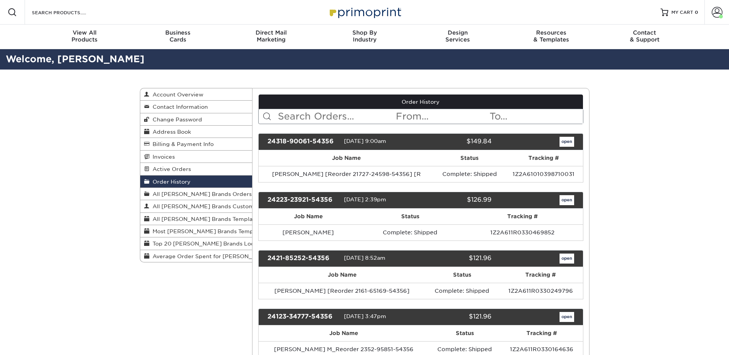 Image resolution: width=729 pixels, height=355 pixels. What do you see at coordinates (271, 37) in the screenshot?
I see `a: Direct MailMarketing` at bounding box center [271, 37].